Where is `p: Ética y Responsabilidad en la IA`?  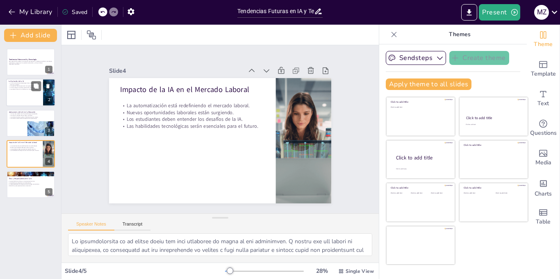
p: Ética y Responsabilidad en la IA is located at coordinates (31, 178).